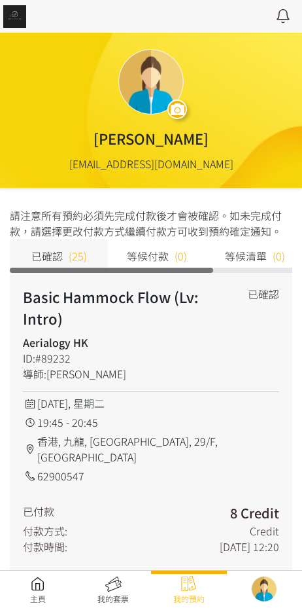  I want to click on span: 等候付款, so click(148, 256).